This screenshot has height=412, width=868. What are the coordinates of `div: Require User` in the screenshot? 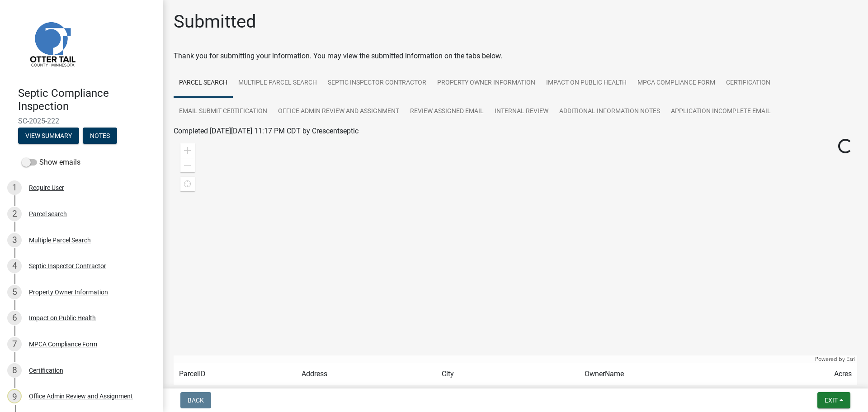 It's located at (46, 188).